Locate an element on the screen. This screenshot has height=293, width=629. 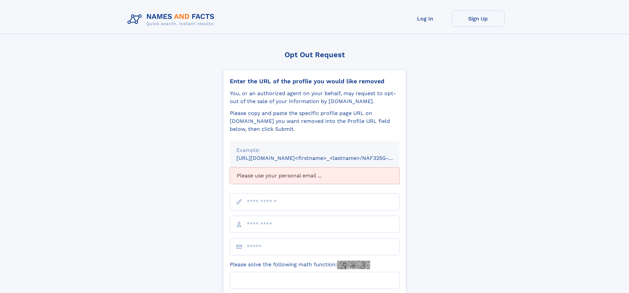
div: Example: is located at coordinates (315, 150).